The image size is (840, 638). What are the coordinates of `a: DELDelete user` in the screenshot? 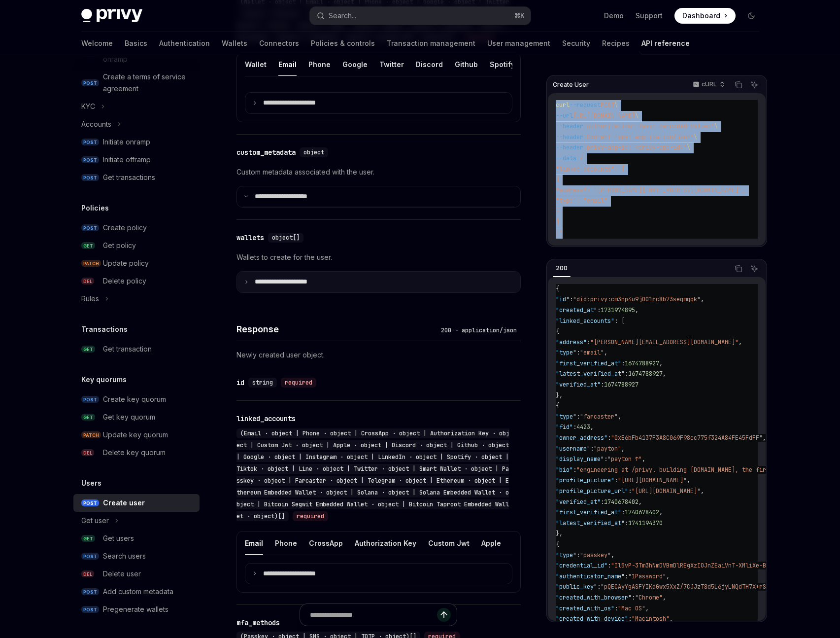 It's located at (136, 574).